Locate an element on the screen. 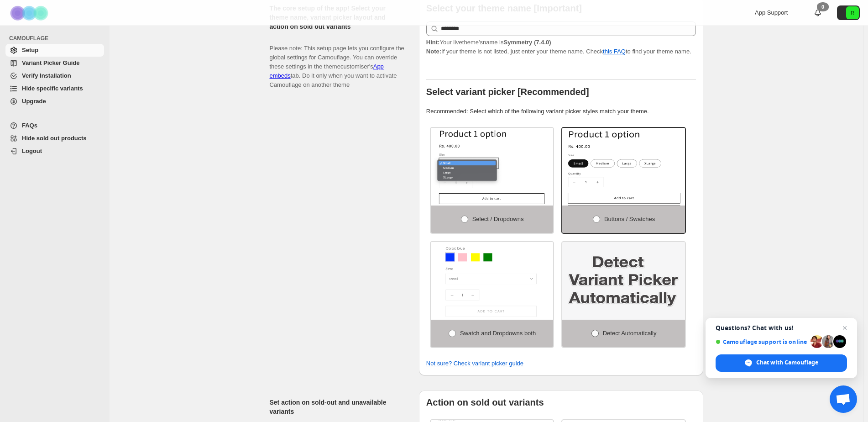 This screenshot has width=868, height=422. strong: Note: is located at coordinates (433, 51).